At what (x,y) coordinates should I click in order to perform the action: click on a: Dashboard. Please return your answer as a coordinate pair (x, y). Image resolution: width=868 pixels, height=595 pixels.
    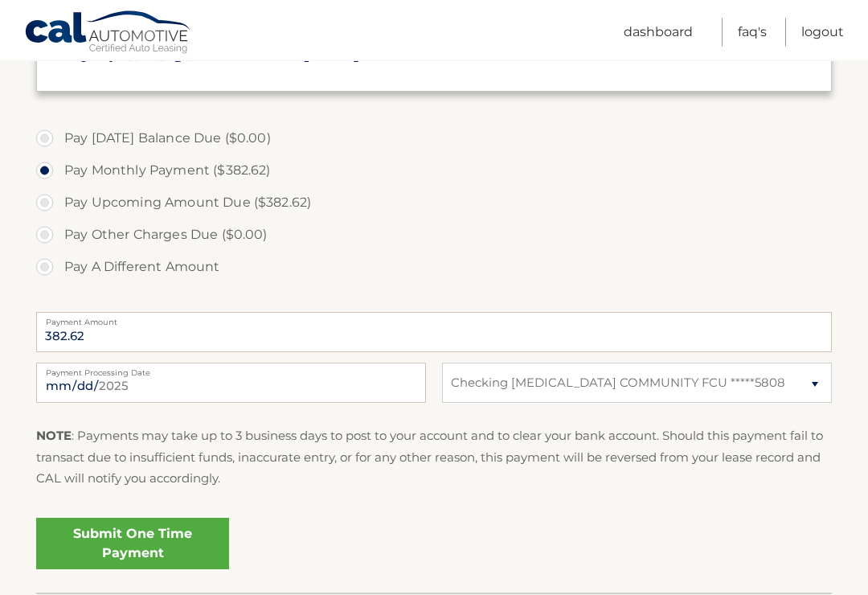
    Looking at the image, I should click on (658, 32).